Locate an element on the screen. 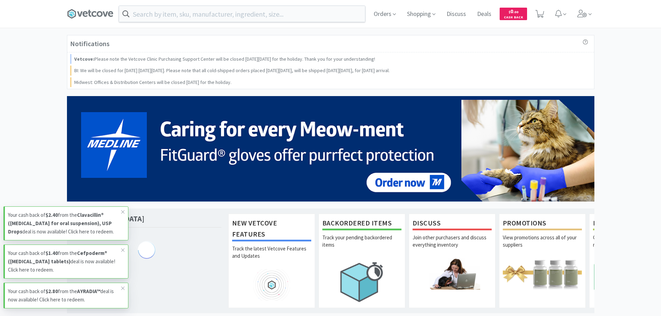 The height and width of the screenshot is (316, 661). a: Backordered ItemsTrack your pending backordered items is located at coordinates (362, 261).